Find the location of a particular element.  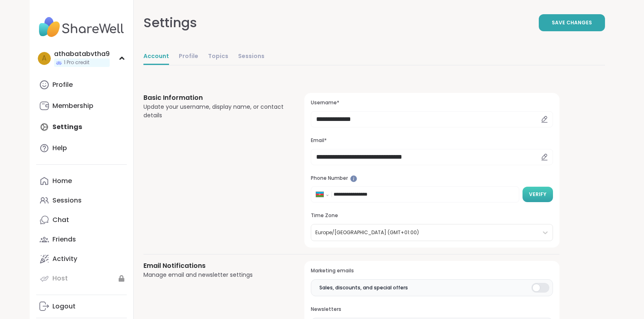

span: a is located at coordinates (44, 58).